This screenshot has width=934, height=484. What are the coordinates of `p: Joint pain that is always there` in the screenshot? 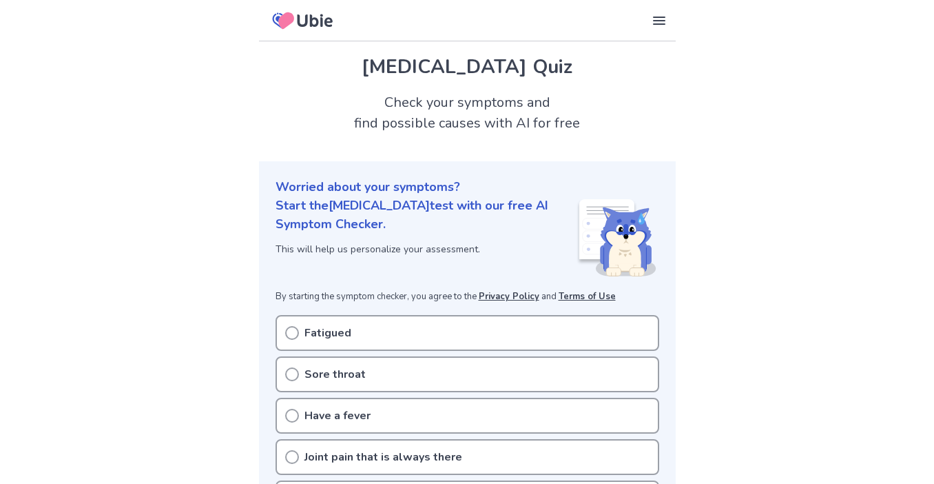 It's located at (383, 457).